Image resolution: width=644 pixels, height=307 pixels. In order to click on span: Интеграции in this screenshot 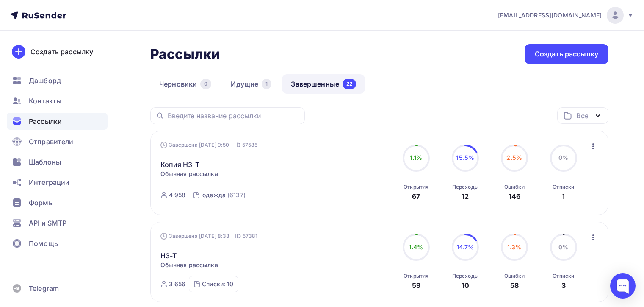, I will do `click(49, 183)`.